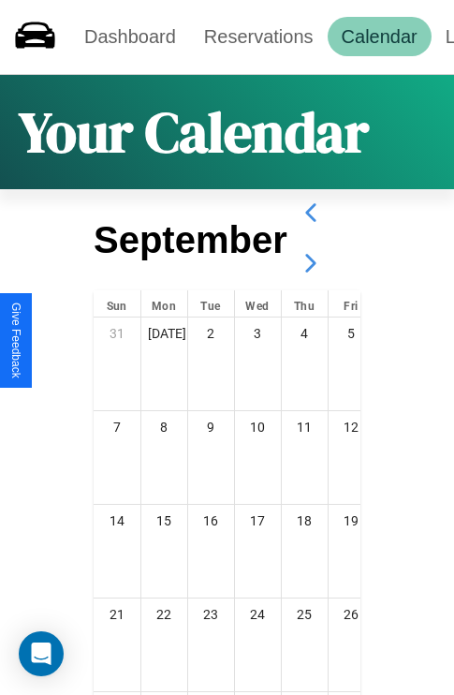  Describe the element at coordinates (304, 521) in the screenshot. I see `div: 18` at that location.